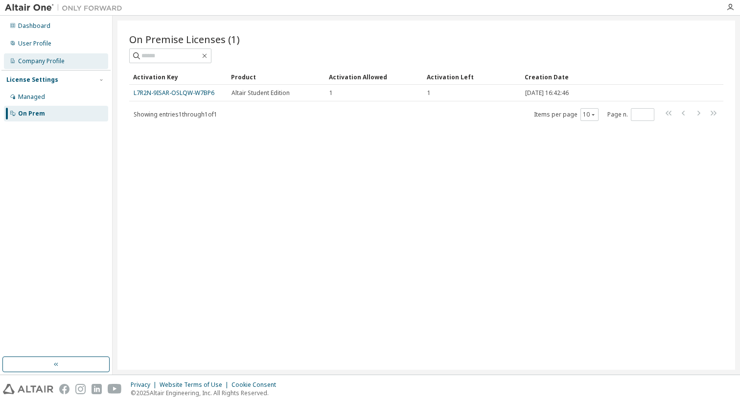  Describe the element at coordinates (472, 77) in the screenshot. I see `div: Activation Left` at that location.